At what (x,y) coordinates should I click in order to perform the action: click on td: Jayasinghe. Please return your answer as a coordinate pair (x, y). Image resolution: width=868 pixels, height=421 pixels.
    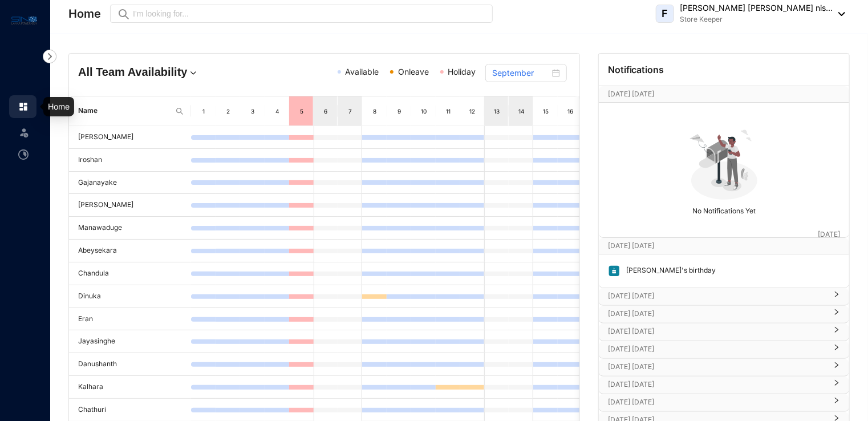
    Looking at the image, I should click on (130, 342).